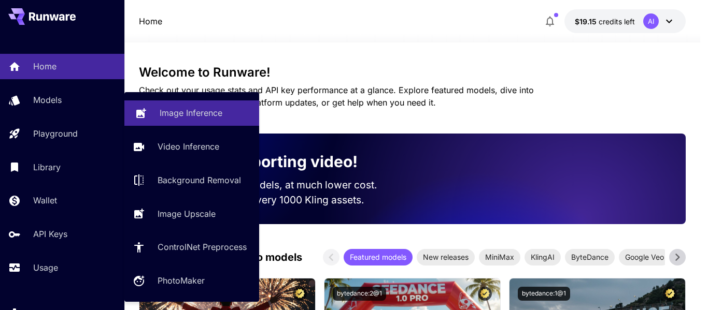  What do you see at coordinates (412, 73) in the screenshot?
I see `h3: Welcome to Runware!` at bounding box center [412, 73].